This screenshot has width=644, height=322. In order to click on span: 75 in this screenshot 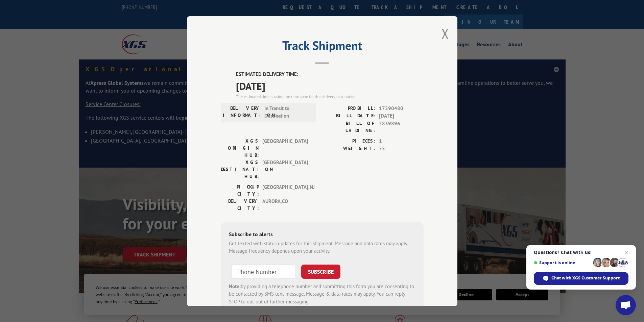, I will do `click(401, 149)`.